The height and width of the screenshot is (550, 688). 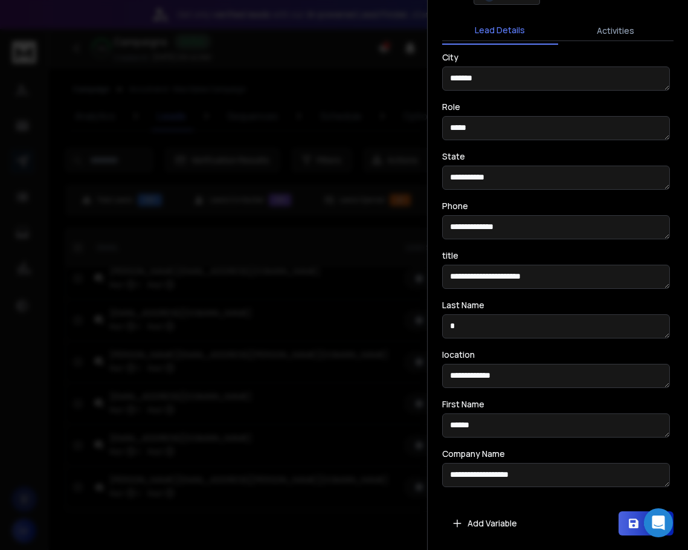 What do you see at coordinates (454, 156) in the screenshot?
I see `label: State` at bounding box center [454, 156].